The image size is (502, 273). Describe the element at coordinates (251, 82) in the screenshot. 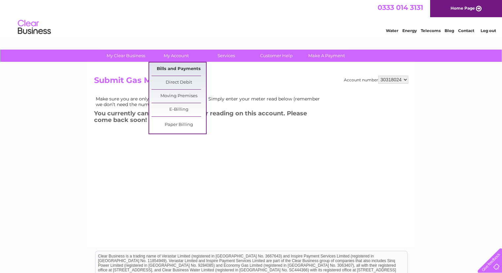

I see `h2: Submit Gas Meter Read` at that location.